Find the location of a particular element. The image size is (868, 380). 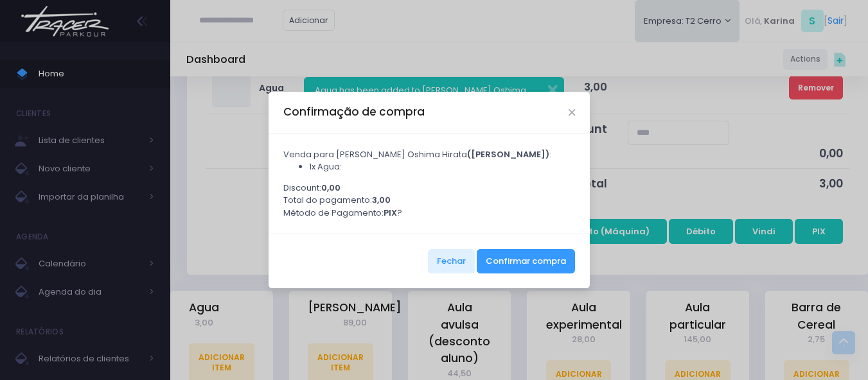

li: 1x Agua: is located at coordinates (442, 167).